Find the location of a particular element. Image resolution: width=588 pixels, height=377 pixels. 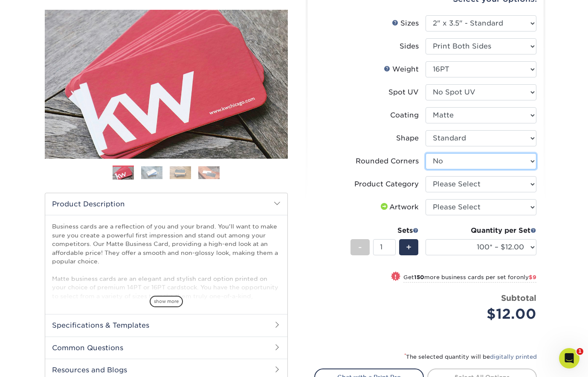

small: The selected quantity will be is located at coordinates (470, 357).